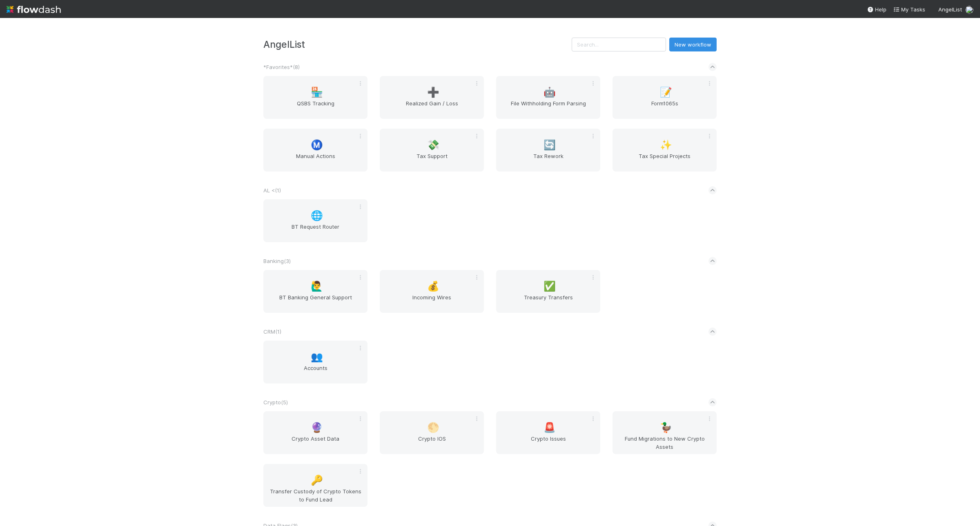 The width and height of the screenshot is (980, 526). I want to click on a: 🏪QSBS Tracking, so click(315, 97).